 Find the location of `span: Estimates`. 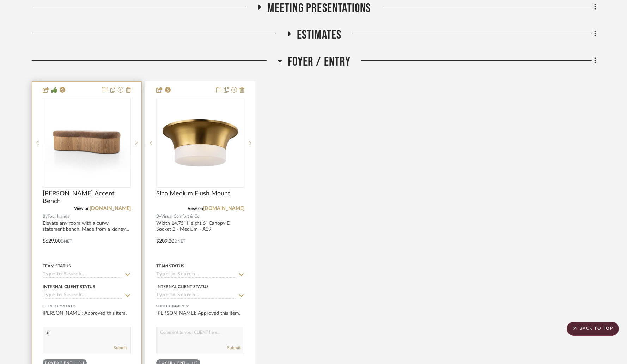

span: Estimates is located at coordinates (319, 35).